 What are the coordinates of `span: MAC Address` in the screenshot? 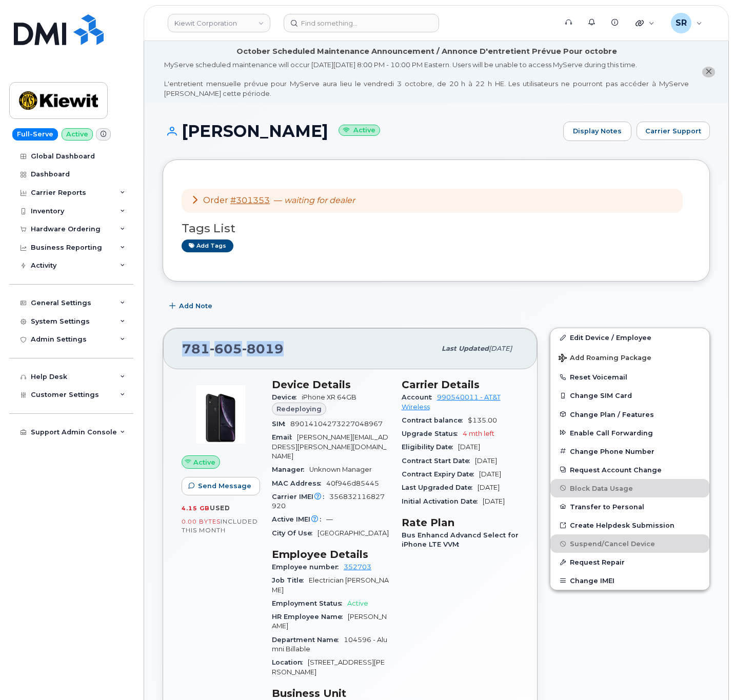 It's located at (300, 484).